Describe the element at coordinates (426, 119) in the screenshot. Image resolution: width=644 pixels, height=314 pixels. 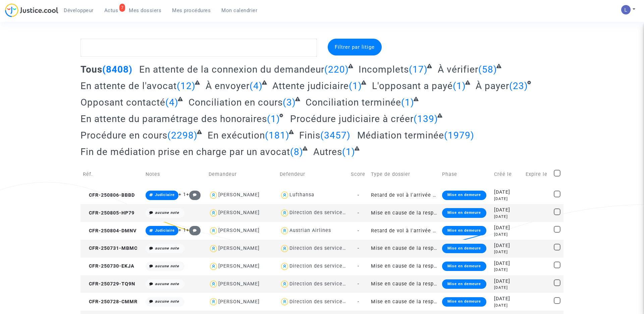
I see `span: (139)` at that location.